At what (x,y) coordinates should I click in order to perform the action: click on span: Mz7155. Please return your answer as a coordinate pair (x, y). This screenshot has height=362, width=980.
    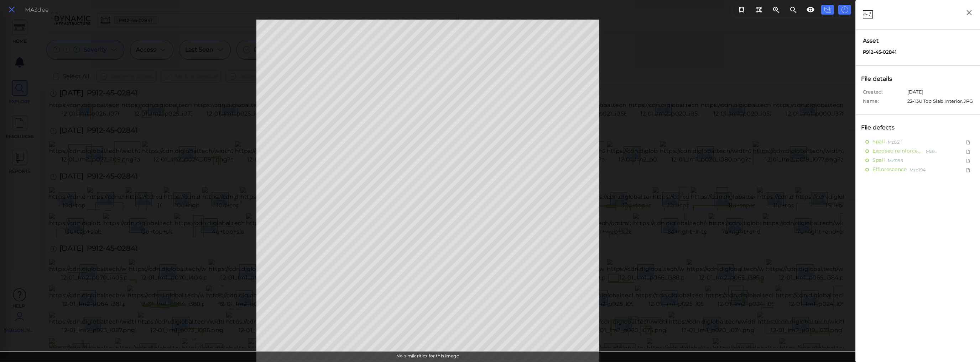
    Looking at the image, I should click on (895, 160).